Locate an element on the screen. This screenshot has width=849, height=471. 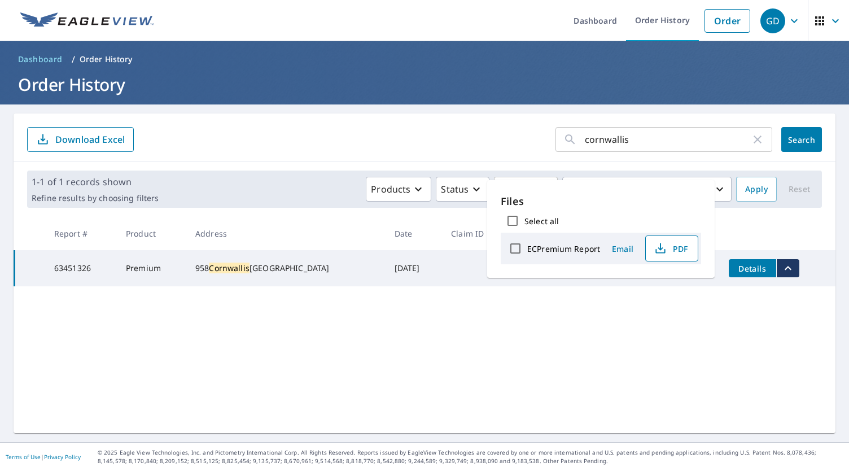
nav: breadcrumb is located at coordinates (424, 59).